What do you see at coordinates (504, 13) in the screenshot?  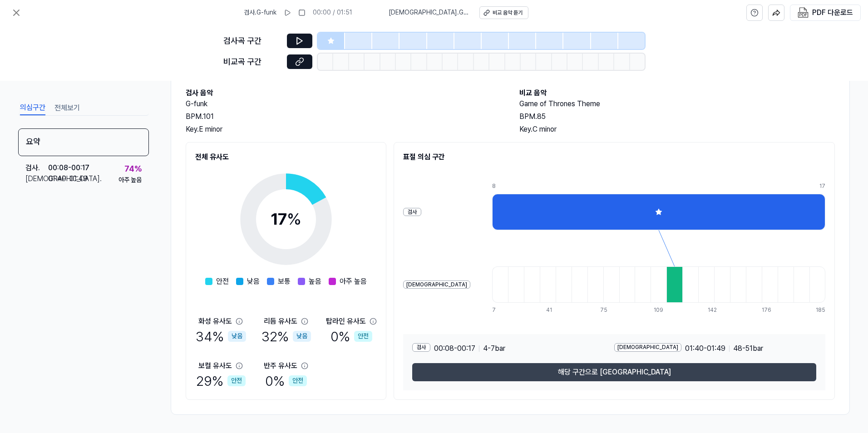 I see `a: 비교 음악 듣기` at bounding box center [504, 13].